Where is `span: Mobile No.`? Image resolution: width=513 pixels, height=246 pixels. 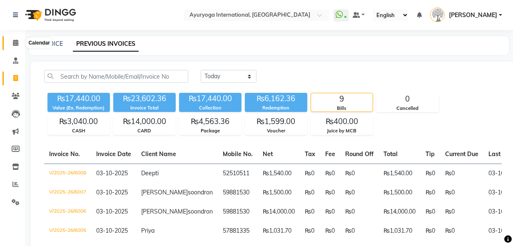 span: Mobile No. is located at coordinates (238, 154).